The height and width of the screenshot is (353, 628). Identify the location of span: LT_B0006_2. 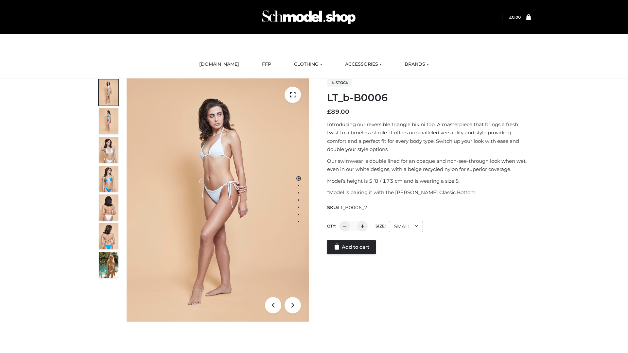
(353, 208).